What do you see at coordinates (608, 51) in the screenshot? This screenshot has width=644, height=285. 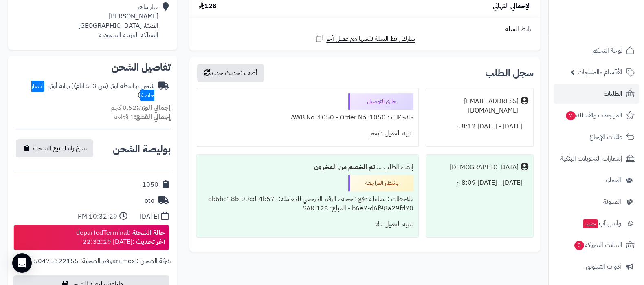 I see `span: لوحة التحكم` at bounding box center [608, 51].